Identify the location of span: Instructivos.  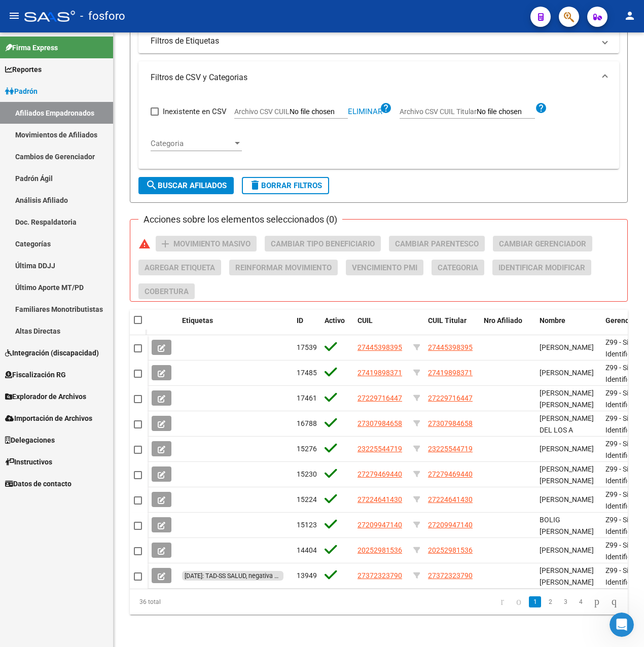
(28, 462).